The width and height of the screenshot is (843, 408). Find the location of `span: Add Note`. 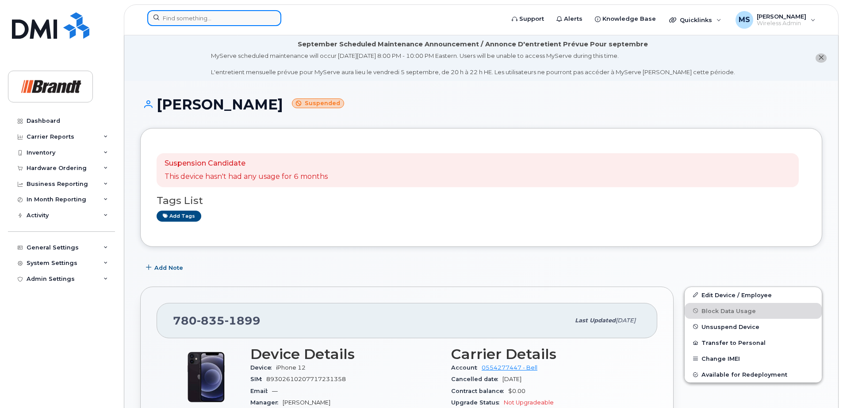

span: Add Note is located at coordinates (168, 268).